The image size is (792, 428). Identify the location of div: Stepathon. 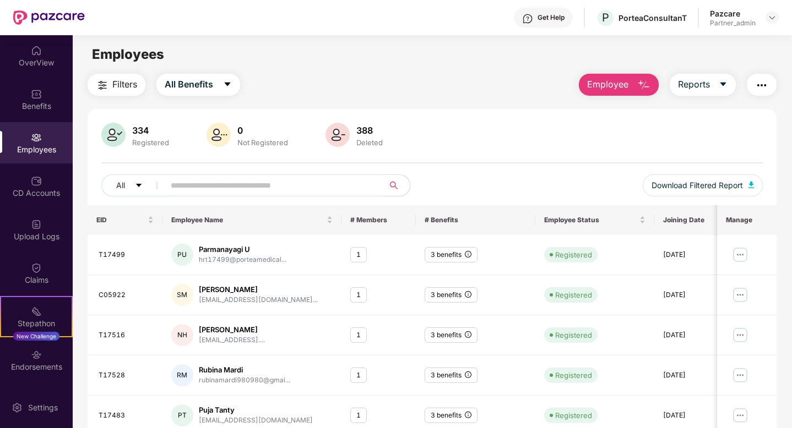
(36, 324).